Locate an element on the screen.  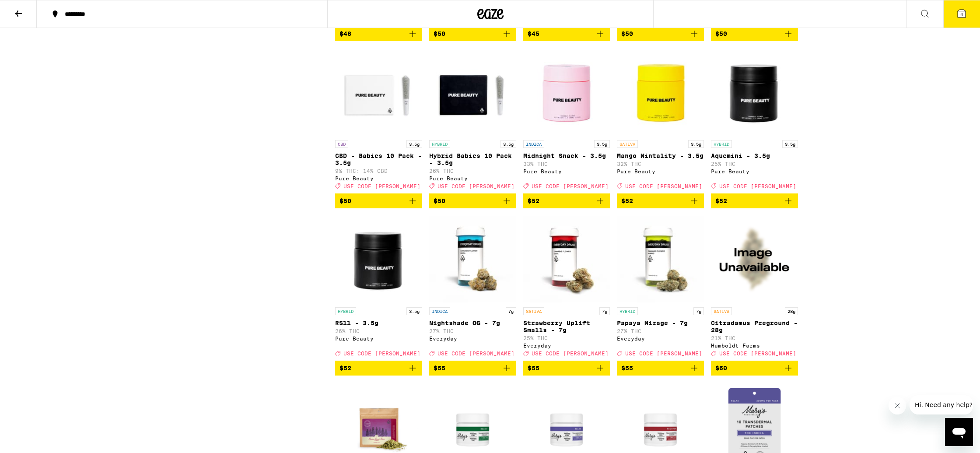
p: Nightshade OG - 7g is located at coordinates (472, 323).